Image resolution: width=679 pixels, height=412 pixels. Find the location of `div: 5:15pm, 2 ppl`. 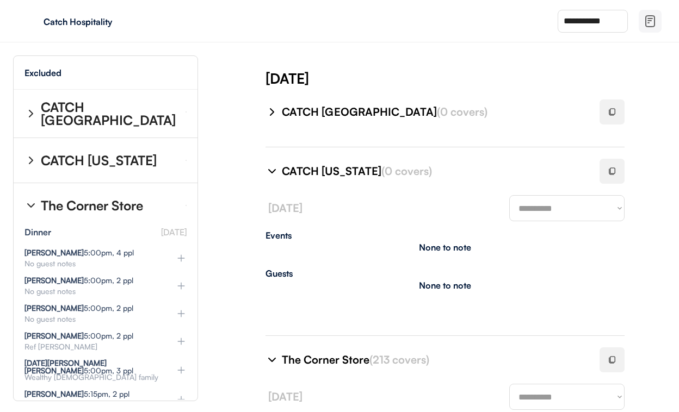

div: 5:15pm, 2 ppl is located at coordinates (77, 394).